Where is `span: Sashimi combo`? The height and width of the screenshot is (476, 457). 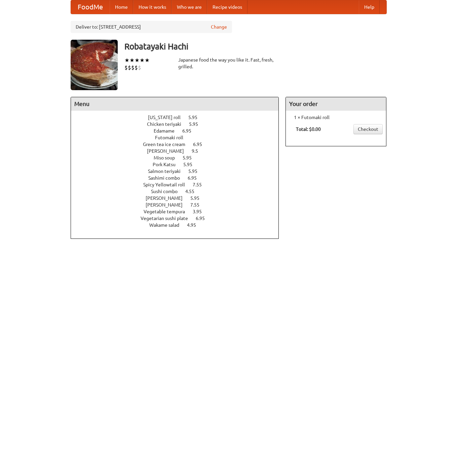 span: Sashimi combo is located at coordinates (167, 178).